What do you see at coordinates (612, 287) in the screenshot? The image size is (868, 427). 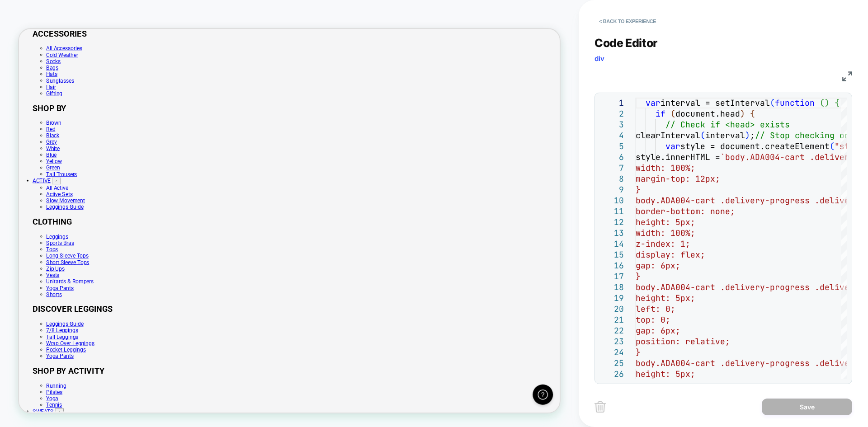 I see `div: 18` at bounding box center [612, 287].